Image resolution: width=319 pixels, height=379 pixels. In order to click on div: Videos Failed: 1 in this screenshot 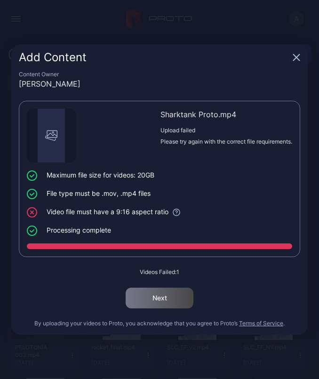, I will do `click(160, 272)`.